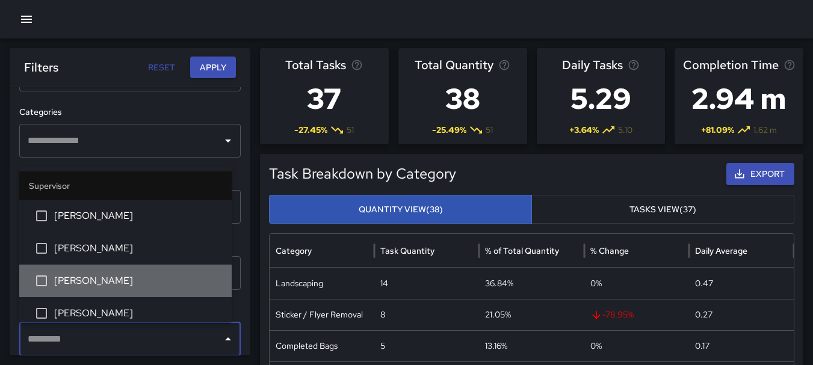  What do you see at coordinates (228, 141) in the screenshot?
I see `button: Open` at bounding box center [228, 141].